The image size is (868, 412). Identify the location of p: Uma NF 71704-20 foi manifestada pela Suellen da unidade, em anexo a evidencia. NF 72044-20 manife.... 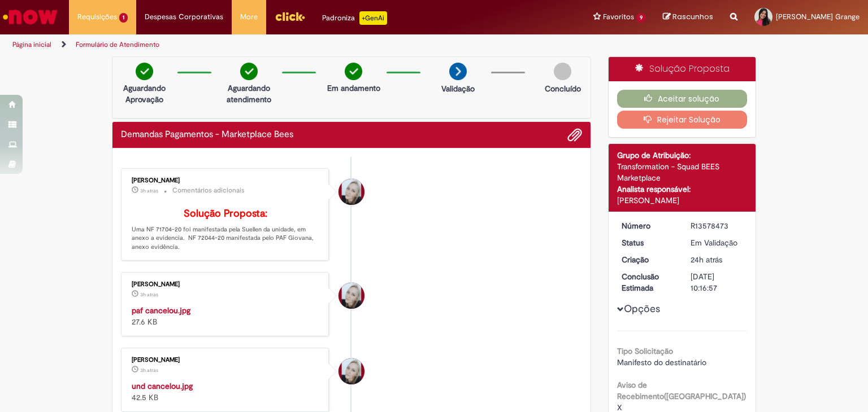
(225, 230).